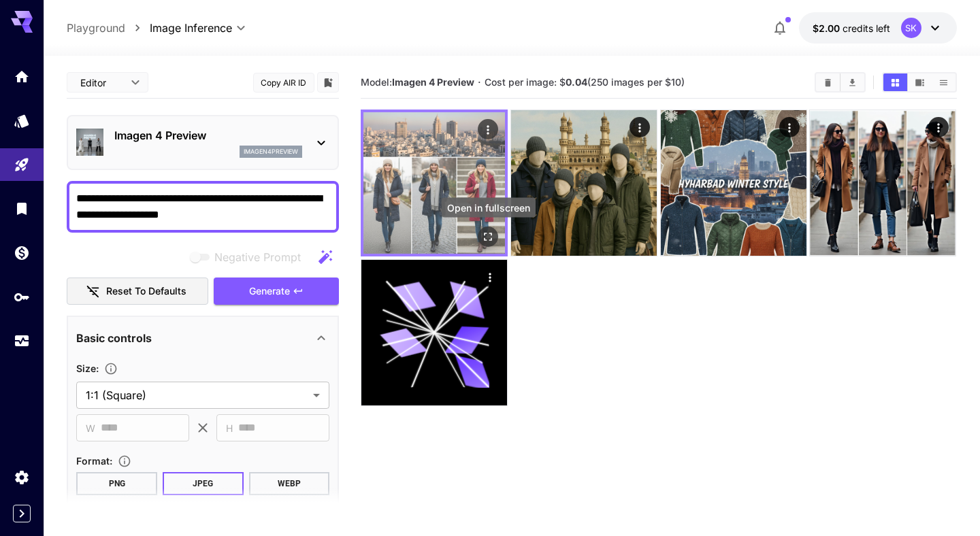 The image size is (980, 536). I want to click on span: Editor, so click(101, 83).